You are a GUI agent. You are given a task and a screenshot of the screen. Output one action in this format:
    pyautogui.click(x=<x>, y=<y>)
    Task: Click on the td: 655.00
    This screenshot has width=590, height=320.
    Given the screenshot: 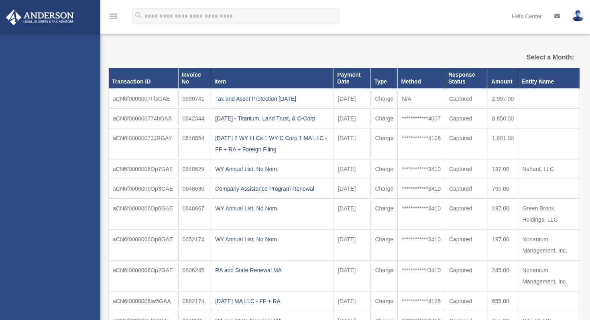 What is the action you would take?
    pyautogui.click(x=503, y=301)
    